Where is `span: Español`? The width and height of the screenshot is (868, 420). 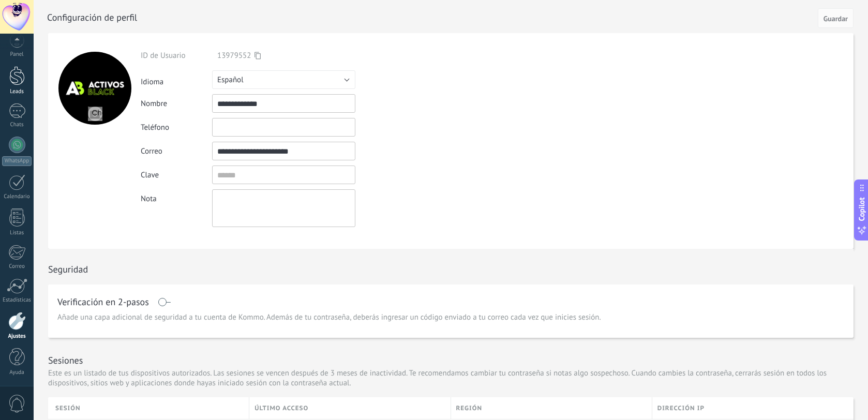
span: Español is located at coordinates (230, 80).